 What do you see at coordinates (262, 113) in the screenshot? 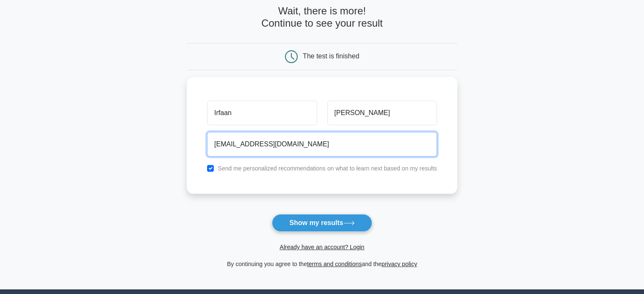
I see `input: First name` at bounding box center [262, 113].